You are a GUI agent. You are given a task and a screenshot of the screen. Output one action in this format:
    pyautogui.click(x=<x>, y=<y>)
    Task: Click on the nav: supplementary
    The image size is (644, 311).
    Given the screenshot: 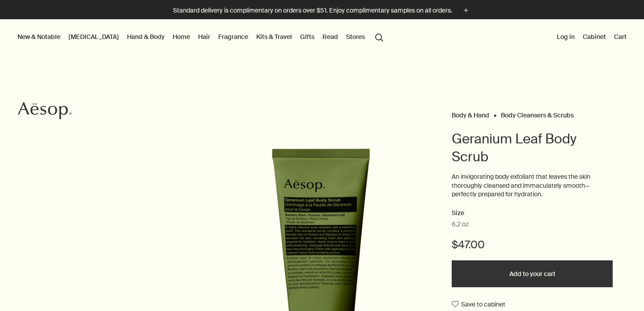 What is the action you would take?
    pyautogui.click(x=591, y=37)
    